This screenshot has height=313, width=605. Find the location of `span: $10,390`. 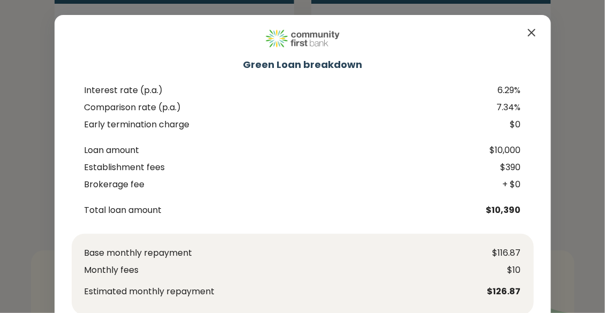

span: $10,390 is located at coordinates (507, 210).